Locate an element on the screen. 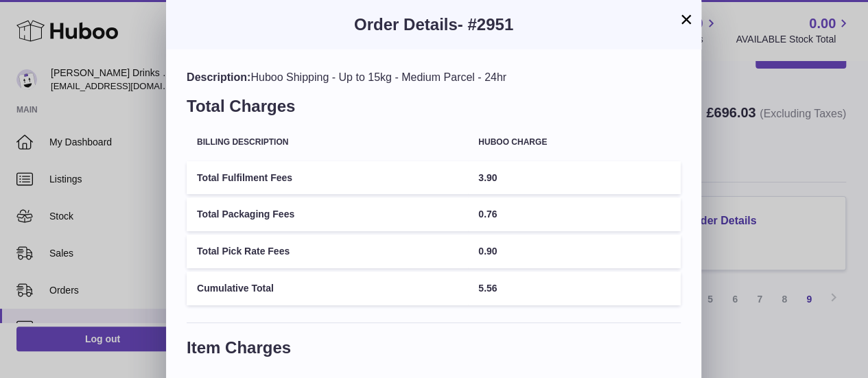 This screenshot has width=868, height=378. h3: Total Charges is located at coordinates (434, 110).